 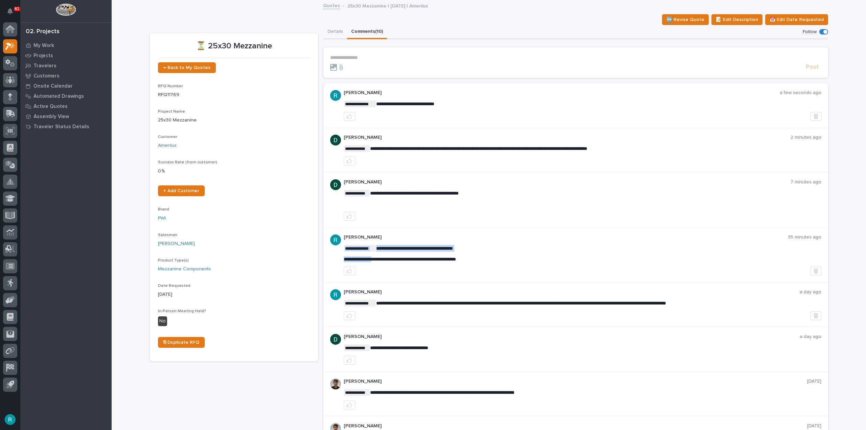 What do you see at coordinates (66, 116) in the screenshot?
I see `a: Assembly View` at bounding box center [66, 116].